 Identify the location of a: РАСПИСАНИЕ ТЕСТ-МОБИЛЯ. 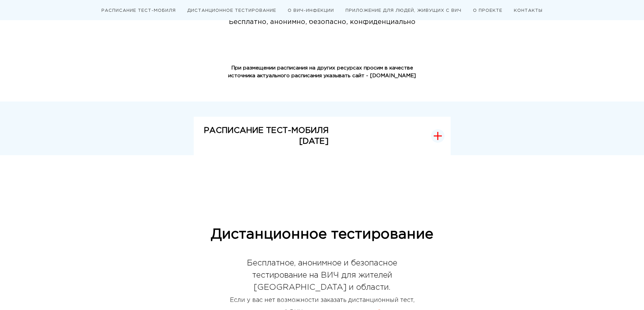
(139, 10).